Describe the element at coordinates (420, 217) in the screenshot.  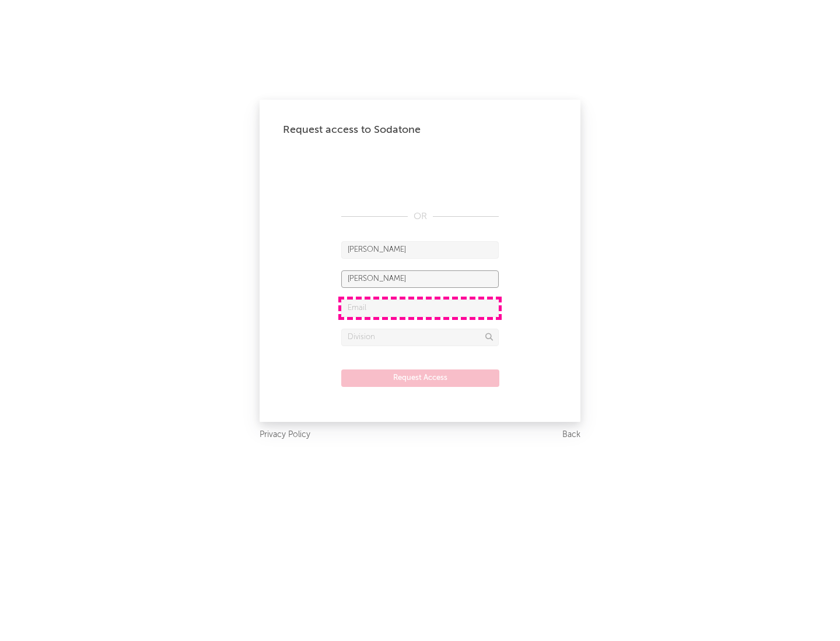
I see `div: OR` at that location.